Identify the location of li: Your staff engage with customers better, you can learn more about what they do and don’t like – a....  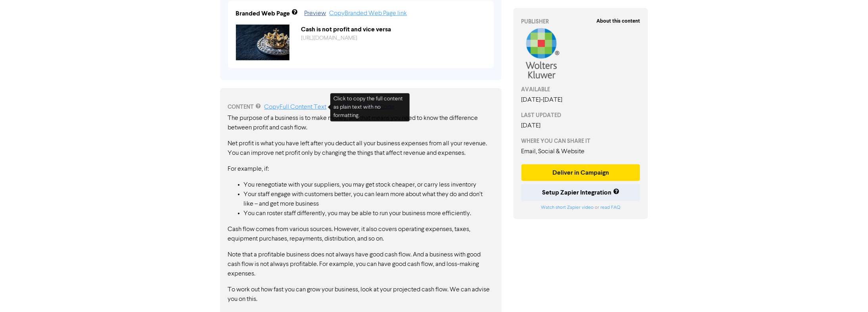
(368, 199).